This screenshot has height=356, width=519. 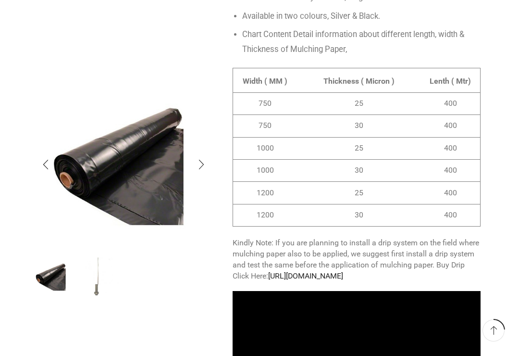 What do you see at coordinates (201, 164) in the screenshot?
I see `div: Next slide` at bounding box center [201, 164].